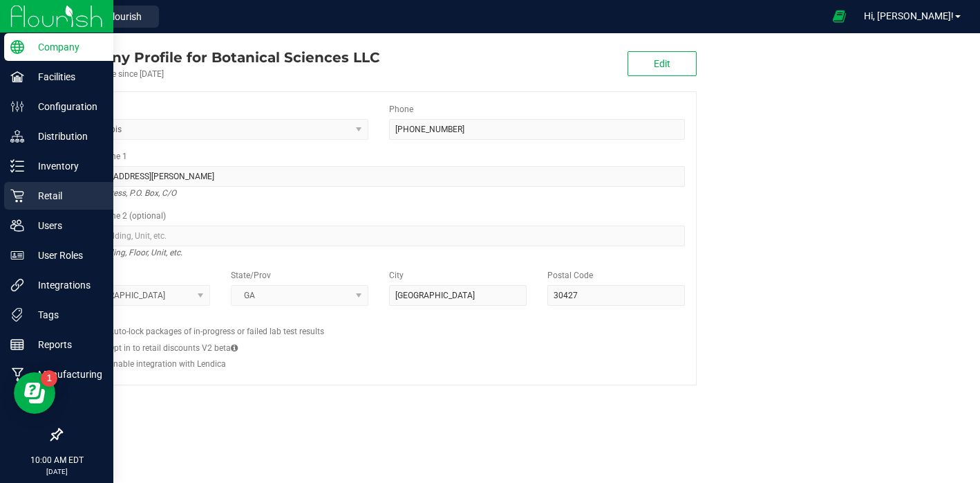 This screenshot has width=980, height=483. I want to click on div: Botanical Sciences LLC, so click(220, 57).